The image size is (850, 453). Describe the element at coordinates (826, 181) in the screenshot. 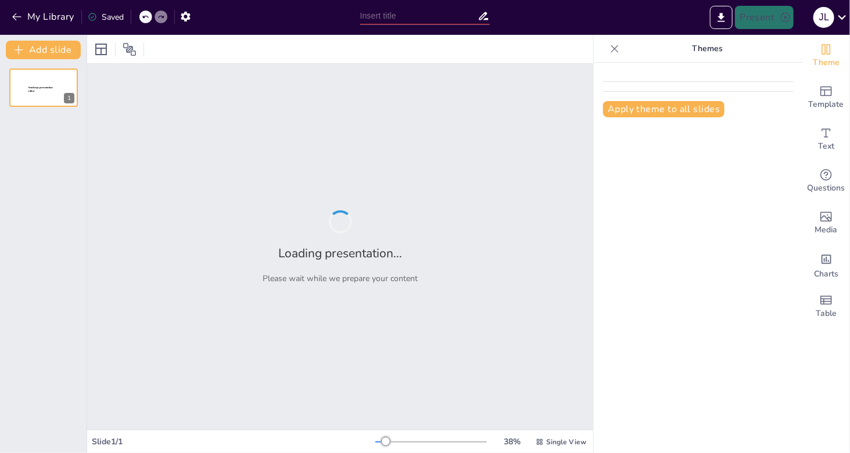

I see `div: Get real-time input from your audience` at that location.